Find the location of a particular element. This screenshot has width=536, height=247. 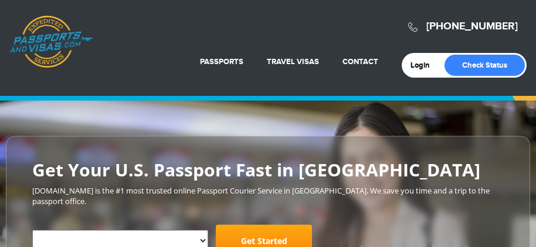

a: Login is located at coordinates (424, 65).